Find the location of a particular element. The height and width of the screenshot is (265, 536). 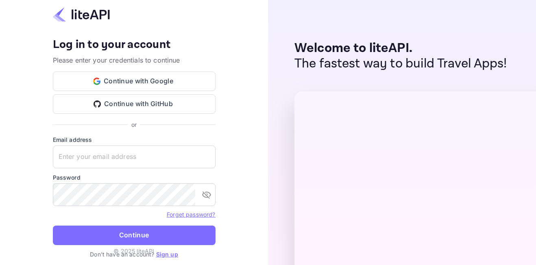

button: Continue with Google is located at coordinates (134, 81).